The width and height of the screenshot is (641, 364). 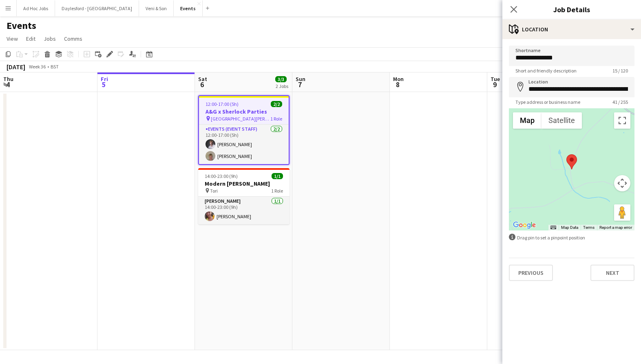 What do you see at coordinates (203, 79) in the screenshot?
I see `span: Sat` at bounding box center [203, 79].